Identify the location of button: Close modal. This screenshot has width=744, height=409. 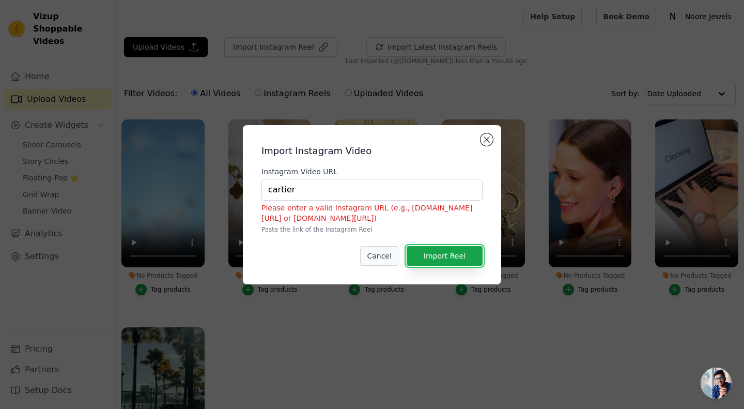
(487, 140).